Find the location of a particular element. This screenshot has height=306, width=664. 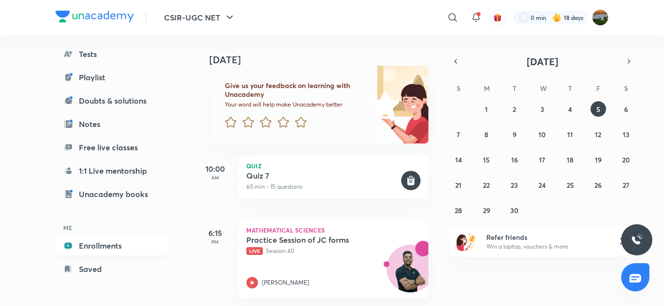

a: Unacademy books is located at coordinates (112, 194).